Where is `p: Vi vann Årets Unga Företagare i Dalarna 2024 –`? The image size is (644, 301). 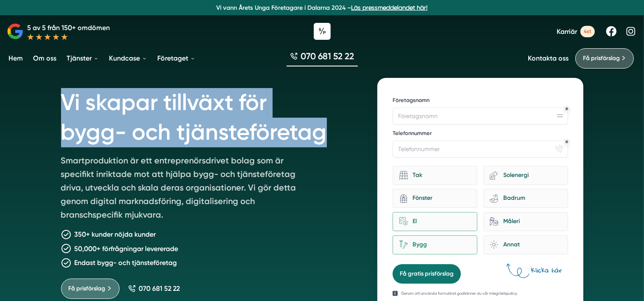
p: Vi vann Årets Unga Företagare i Dalarna 2024 – is located at coordinates (322, 8).